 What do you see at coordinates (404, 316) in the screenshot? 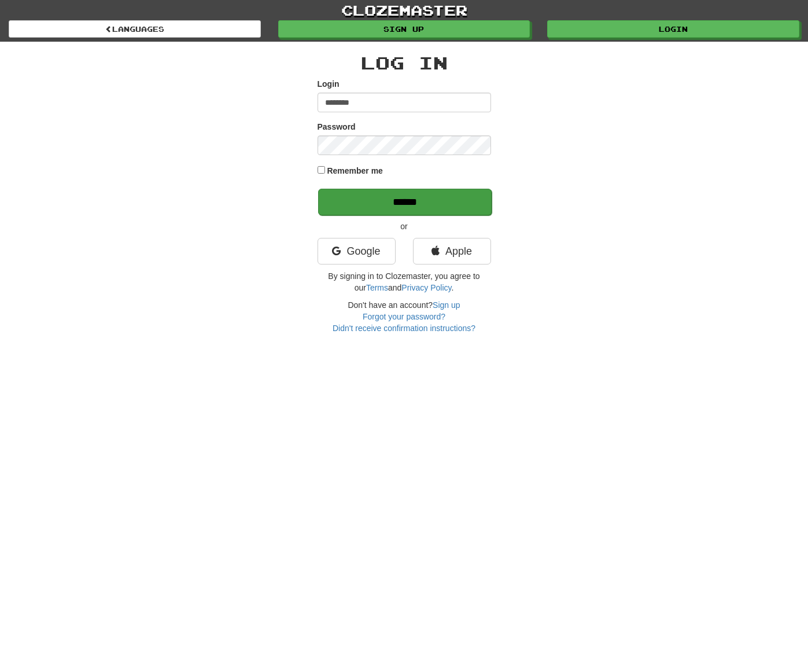
I see `a: Forgot your password?` at bounding box center [404, 316].